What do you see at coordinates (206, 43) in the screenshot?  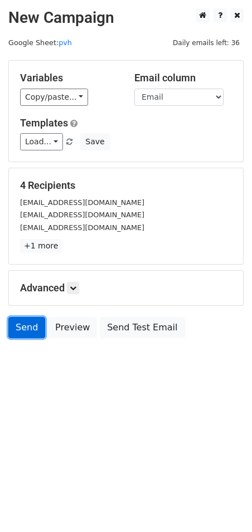 I see `span: Daily emails left: 36` at bounding box center [206, 43].